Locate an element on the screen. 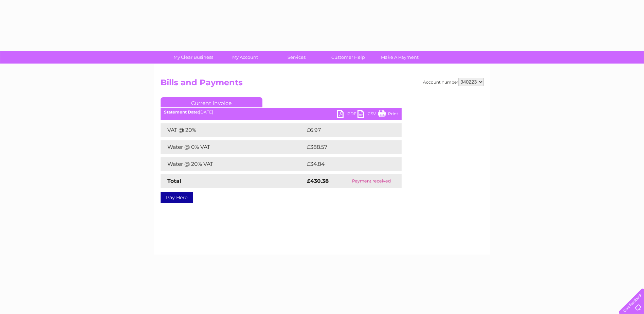 This screenshot has width=644, height=314. b: Statement Date: is located at coordinates (181, 112).